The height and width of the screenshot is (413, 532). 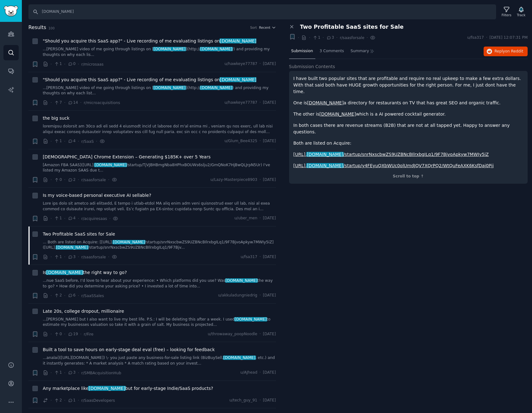 I want to click on button: Track, so click(x=521, y=12).